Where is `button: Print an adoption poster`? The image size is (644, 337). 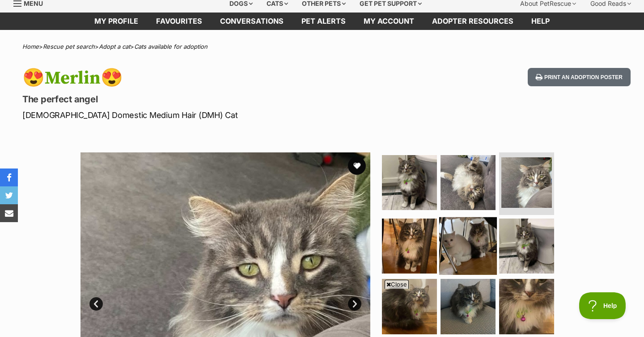
button: Print an adoption poster is located at coordinates (579, 77).